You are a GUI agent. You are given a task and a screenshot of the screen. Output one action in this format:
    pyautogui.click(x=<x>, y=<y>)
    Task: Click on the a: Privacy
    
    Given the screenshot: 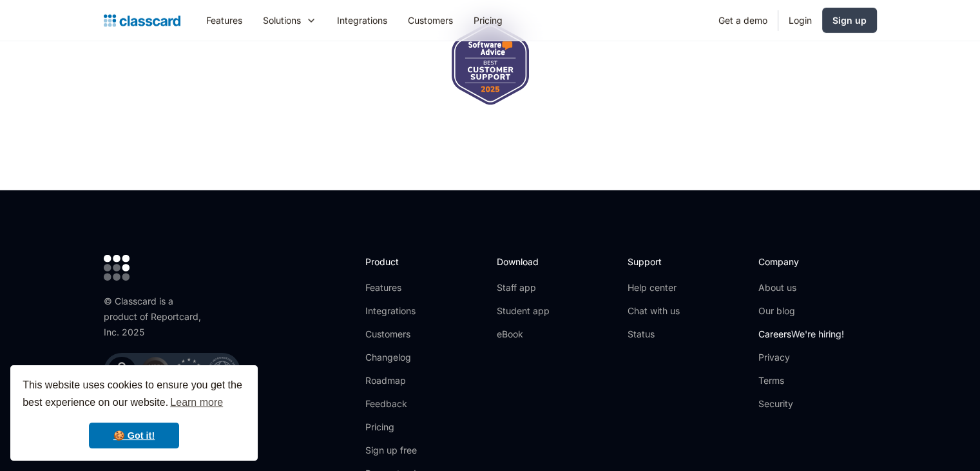 What is the action you would take?
    pyautogui.click(x=801, y=357)
    